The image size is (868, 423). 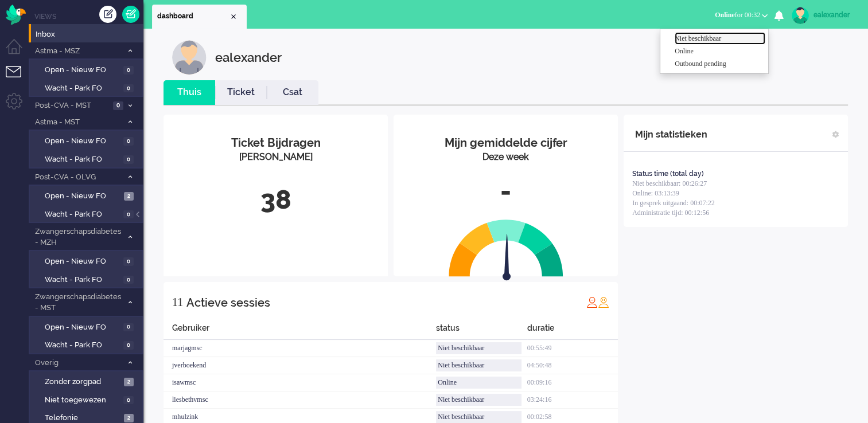 What do you see at coordinates (572, 400) in the screenshot?
I see `div: 03:24:16` at bounding box center [572, 400].